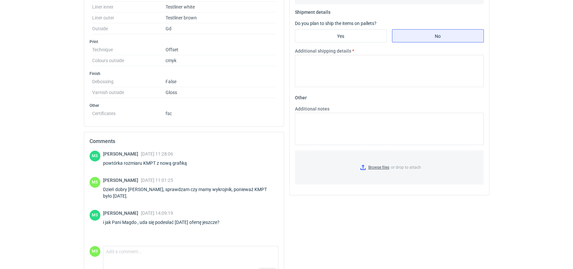  What do you see at coordinates (149, 163) in the screenshot?
I see `div: powtórka rozmiaru KMPT z nową grafiką` at bounding box center [149, 163].